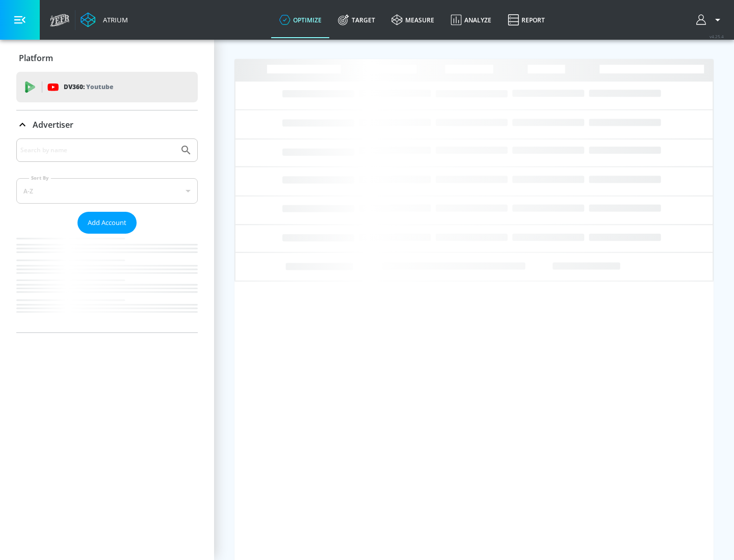 The width and height of the screenshot is (734, 560). I want to click on p: Advertiser, so click(53, 125).